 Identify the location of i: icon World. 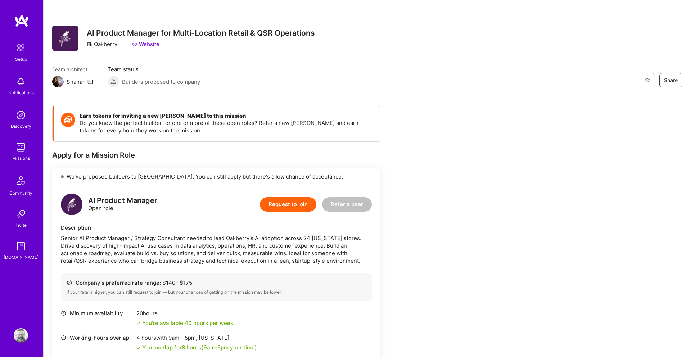
(63, 338).